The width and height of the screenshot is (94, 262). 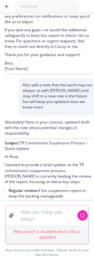 I want to click on button: Create a new chat, so click(x=7, y=7).